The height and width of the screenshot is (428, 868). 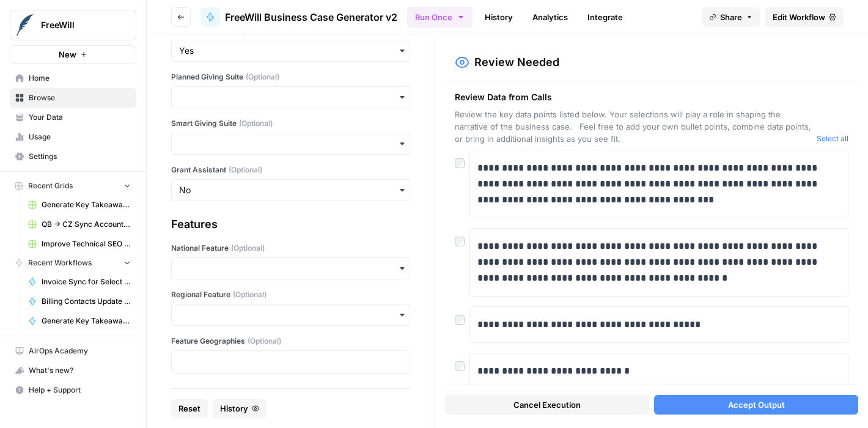 What do you see at coordinates (73, 186) in the screenshot?
I see `button: Recent Grids` at bounding box center [73, 186].